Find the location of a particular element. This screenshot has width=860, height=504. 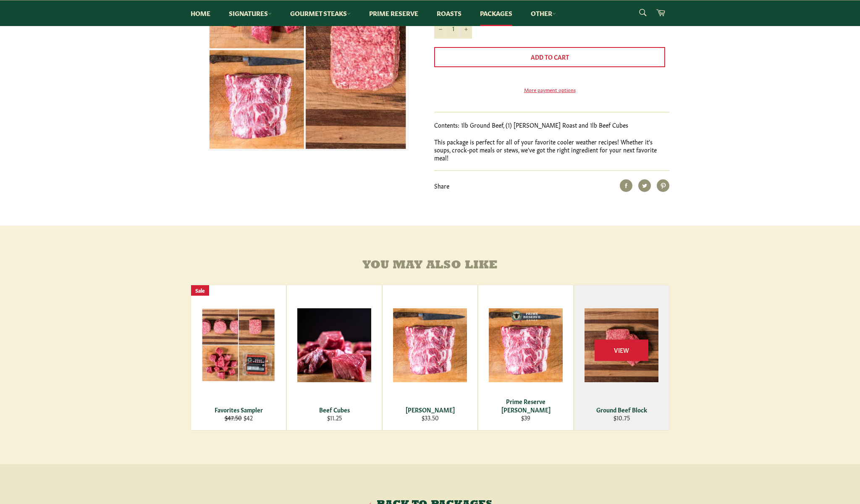

img: Favorites Sampler is located at coordinates (239, 344).